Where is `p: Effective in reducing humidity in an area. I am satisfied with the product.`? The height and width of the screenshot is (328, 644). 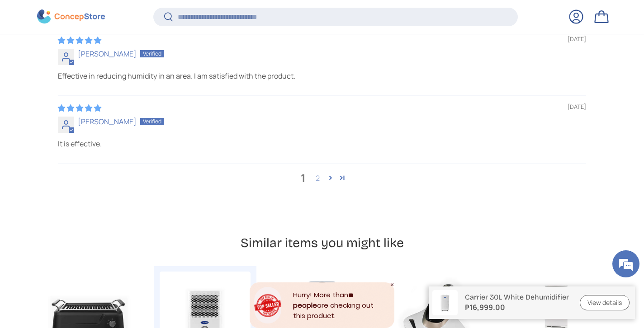 p: Effective in reducing humidity in an area. I am satisfied with the product. is located at coordinates (322, 76).